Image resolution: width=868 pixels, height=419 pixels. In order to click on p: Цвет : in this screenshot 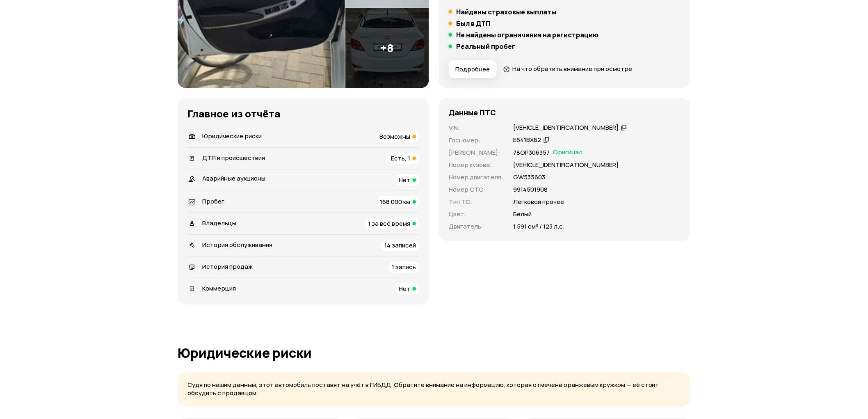, I will do `click(476, 214)`.